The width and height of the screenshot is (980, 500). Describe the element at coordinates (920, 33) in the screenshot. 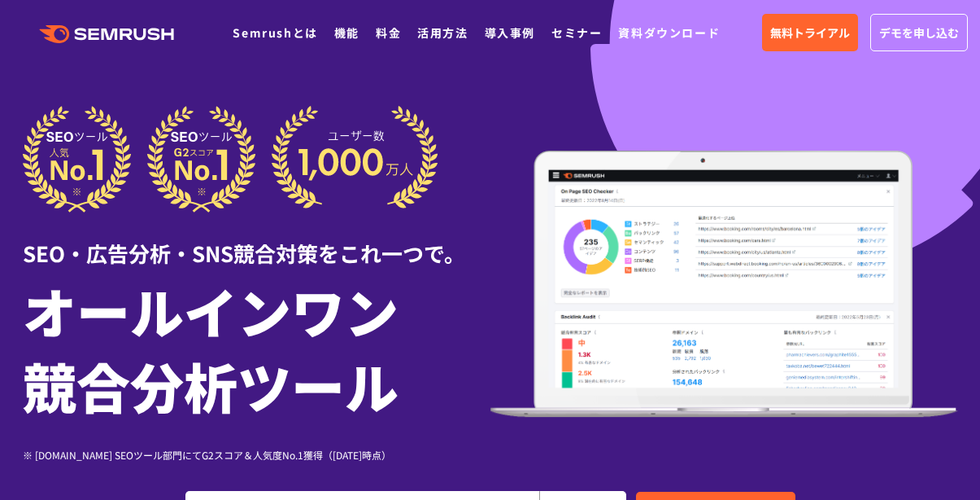

I see `a: デモを申し込む` at that location.